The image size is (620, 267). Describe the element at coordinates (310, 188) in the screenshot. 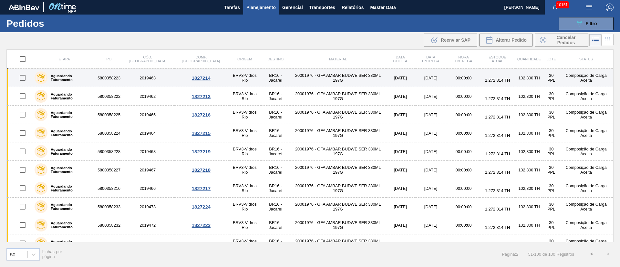

I see `a: Aguardando Faturamento58003582162019466BRV3-Vidros RioBR16 - Jacareí20001976 - GFA AMBAR BUDWEISE...` at that location.